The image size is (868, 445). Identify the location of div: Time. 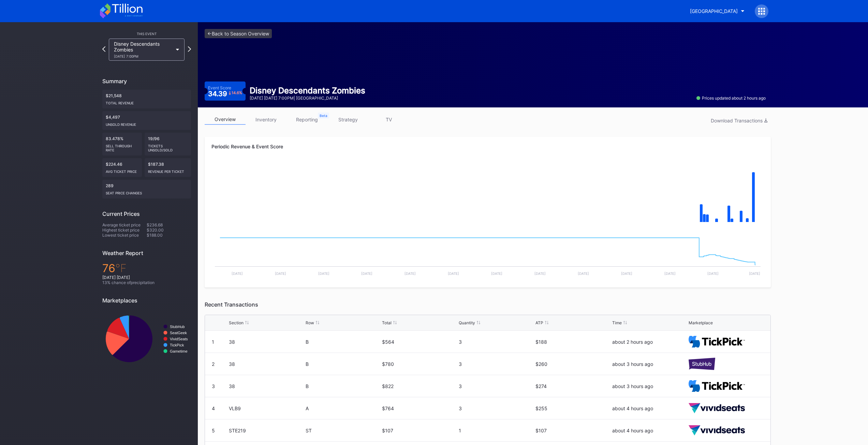
(617, 323).